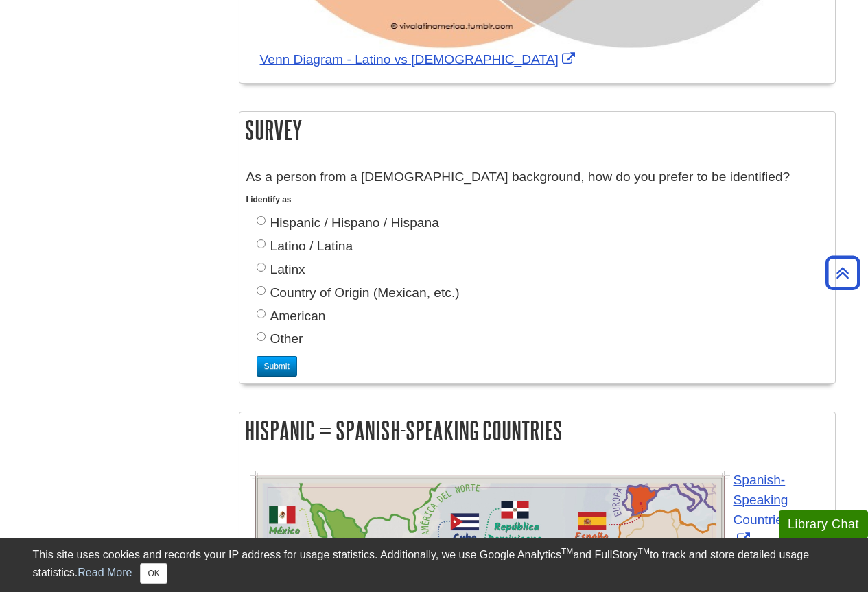 Image resolution: width=868 pixels, height=592 pixels. Describe the element at coordinates (291, 316) in the screenshot. I see `label: American` at that location.